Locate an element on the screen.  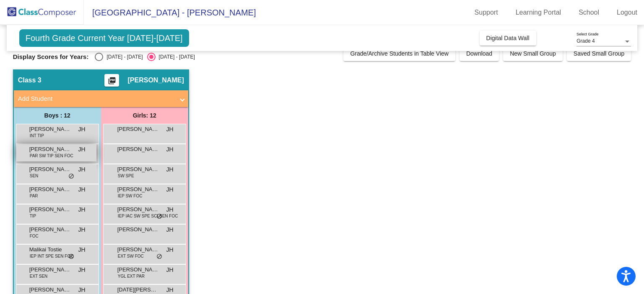
button: New Small Group is located at coordinates (533, 53).